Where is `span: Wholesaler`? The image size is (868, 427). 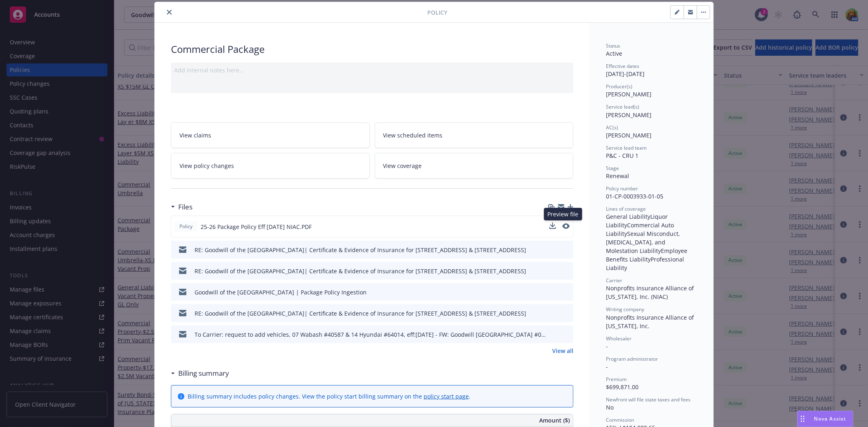 span: Wholesaler is located at coordinates (619, 338).